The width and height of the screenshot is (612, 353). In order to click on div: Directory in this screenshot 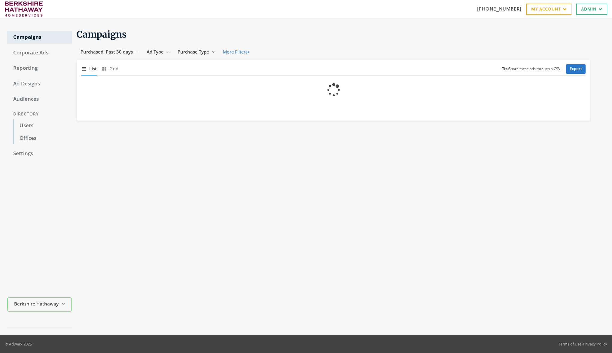, I will do `click(39, 114)`.